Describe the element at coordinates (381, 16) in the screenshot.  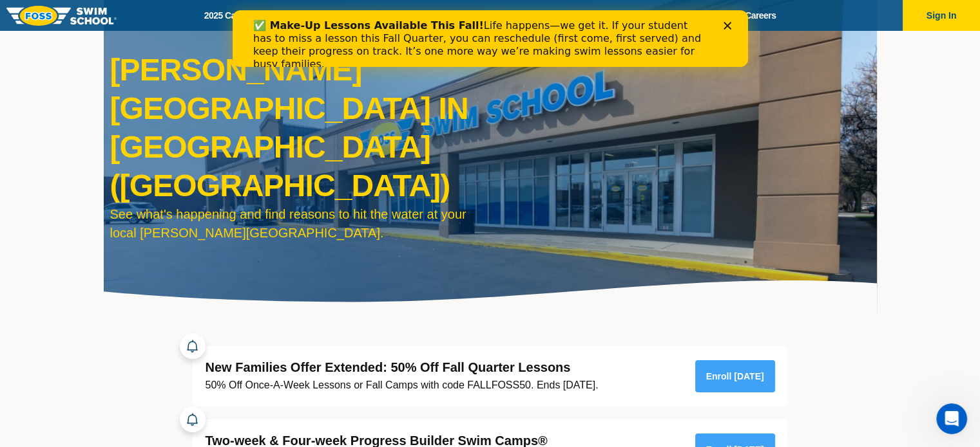
I see `a: Swim Path® Program` at that location.